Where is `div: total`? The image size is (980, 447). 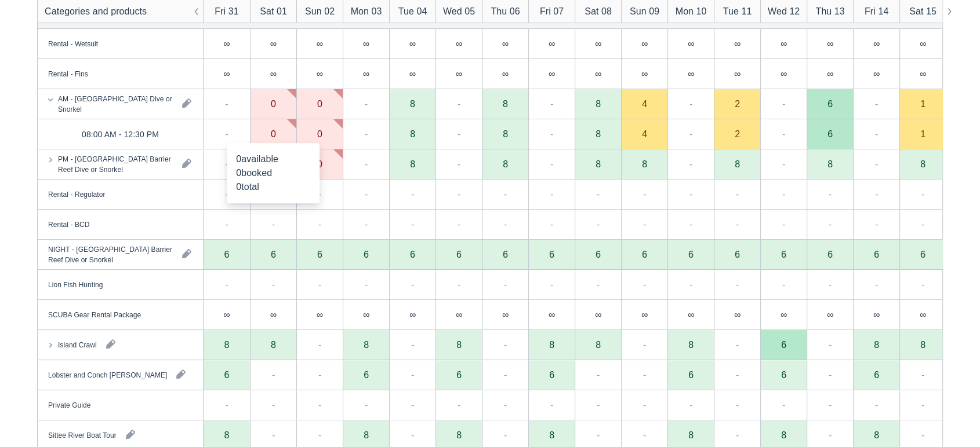
div: total is located at coordinates (273, 187).